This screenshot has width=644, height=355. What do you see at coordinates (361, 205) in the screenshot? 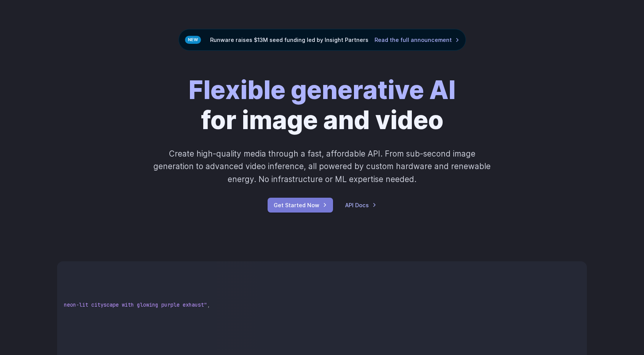
I see `a: API Docs` at bounding box center [361, 205].